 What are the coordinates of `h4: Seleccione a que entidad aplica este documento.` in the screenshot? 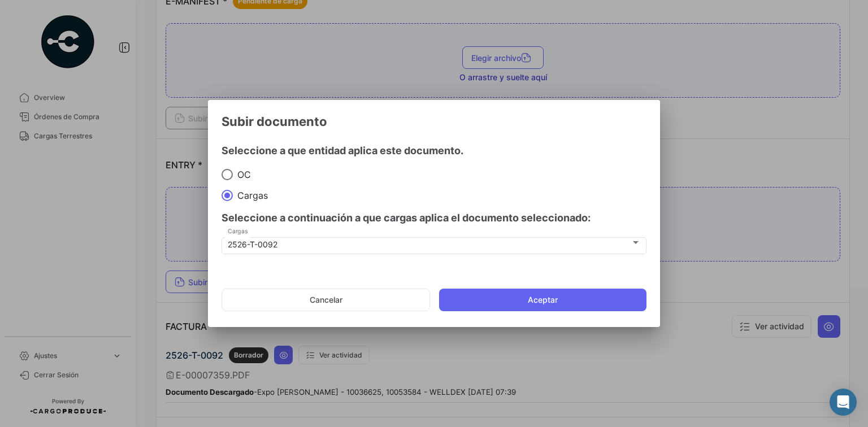 It's located at (434, 151).